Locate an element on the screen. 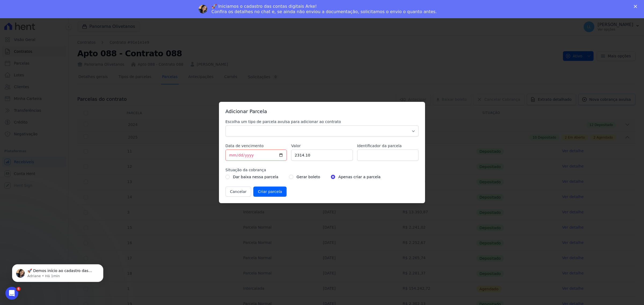 The image size is (644, 305). div: 🚀 Iniciamos o cadastro das contas digitais Arke! Confira os detalhes no chat e, se ainda não envi... is located at coordinates (324, 9).